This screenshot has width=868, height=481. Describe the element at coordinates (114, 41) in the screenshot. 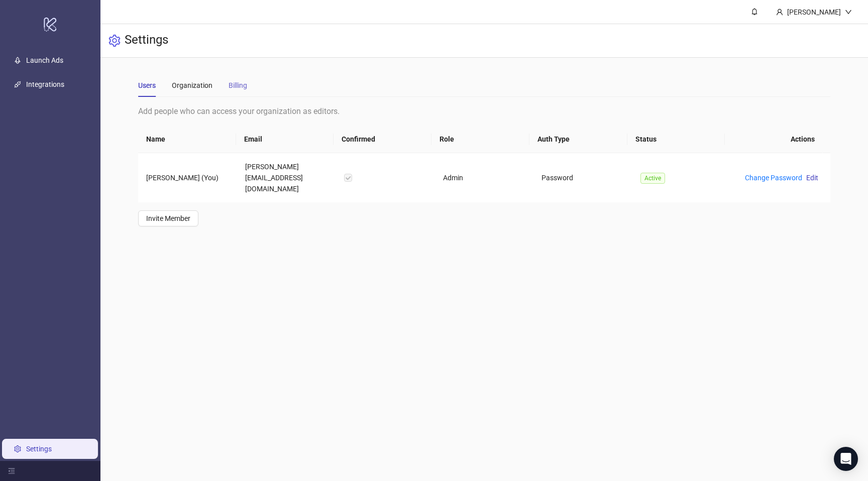

I see `span: setting` at that location.